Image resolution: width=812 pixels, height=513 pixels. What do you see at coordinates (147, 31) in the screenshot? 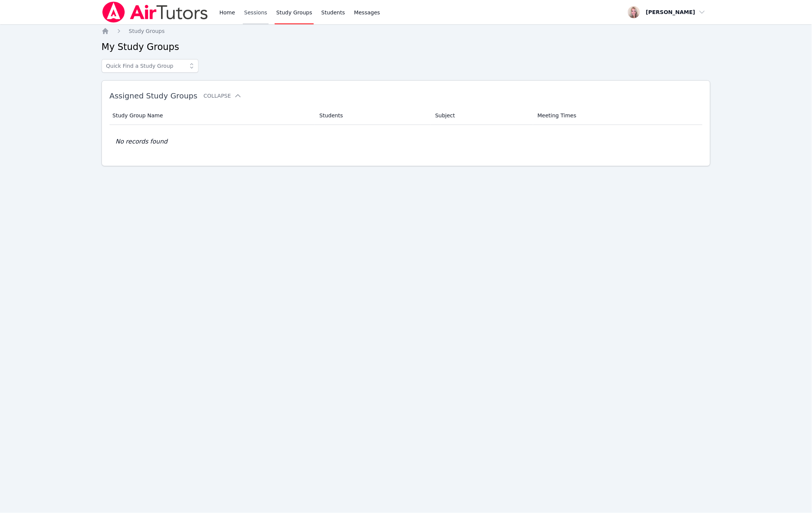
I see `span: Study Groups` at bounding box center [147, 31].